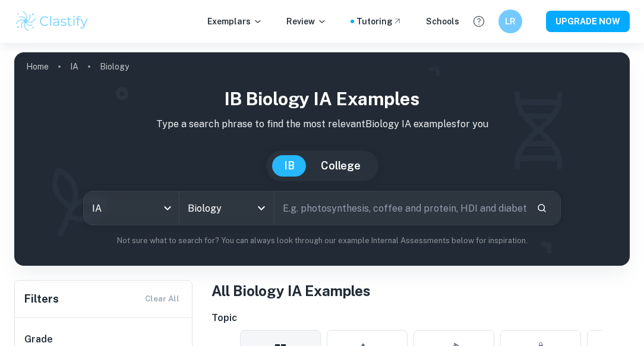 The width and height of the screenshot is (644, 346). Describe the element at coordinates (322, 124) in the screenshot. I see `p: Type a search phrase to find the most relevant Biology IA examples for you` at that location.